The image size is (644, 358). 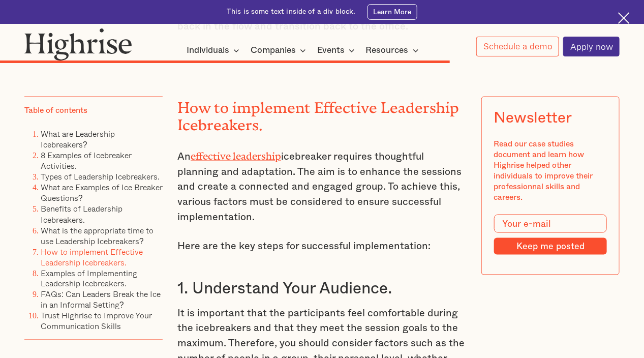 What do you see at coordinates (322, 247) in the screenshot?
I see `p: Here are the key steps for successful implementation:` at bounding box center [322, 247].